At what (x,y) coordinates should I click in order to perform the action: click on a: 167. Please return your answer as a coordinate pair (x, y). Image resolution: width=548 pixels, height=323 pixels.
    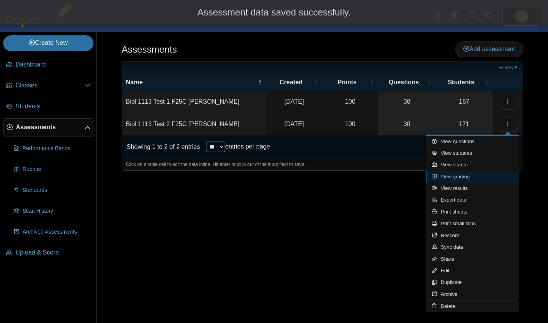
    Looking at the image, I should click on (464, 102).